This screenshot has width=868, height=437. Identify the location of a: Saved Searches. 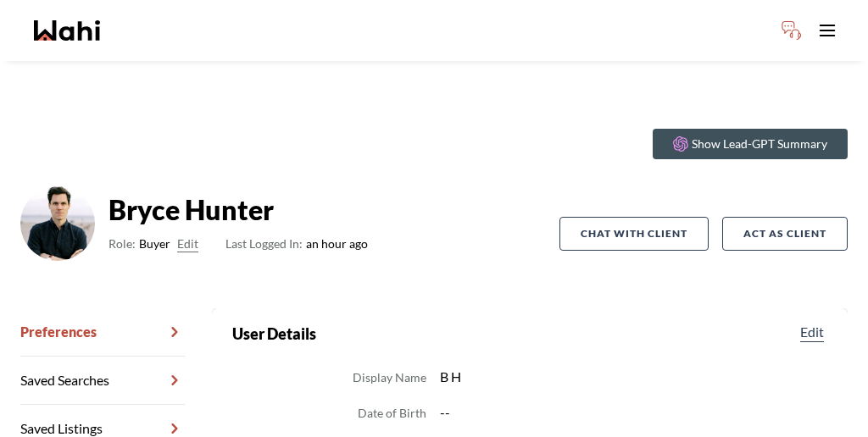
(103, 381).